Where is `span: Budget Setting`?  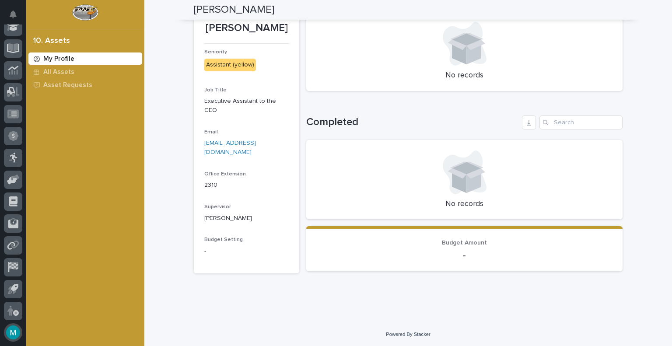
span: Budget Setting is located at coordinates (223, 240).